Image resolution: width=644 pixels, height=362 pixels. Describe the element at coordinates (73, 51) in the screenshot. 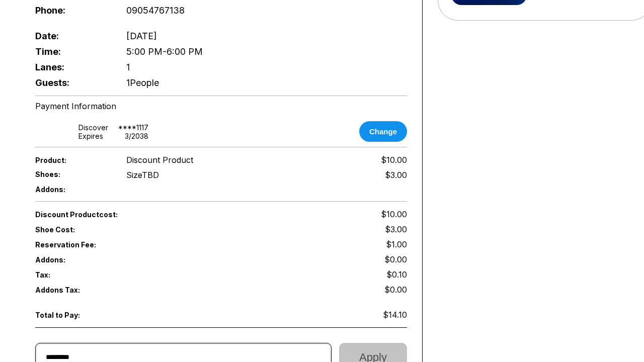

I see `span: Time:` at that location.